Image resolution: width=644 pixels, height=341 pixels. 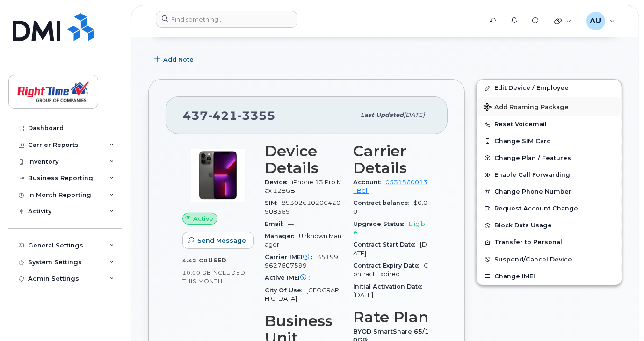 I want to click on button: Block Data Usage, so click(x=549, y=225).